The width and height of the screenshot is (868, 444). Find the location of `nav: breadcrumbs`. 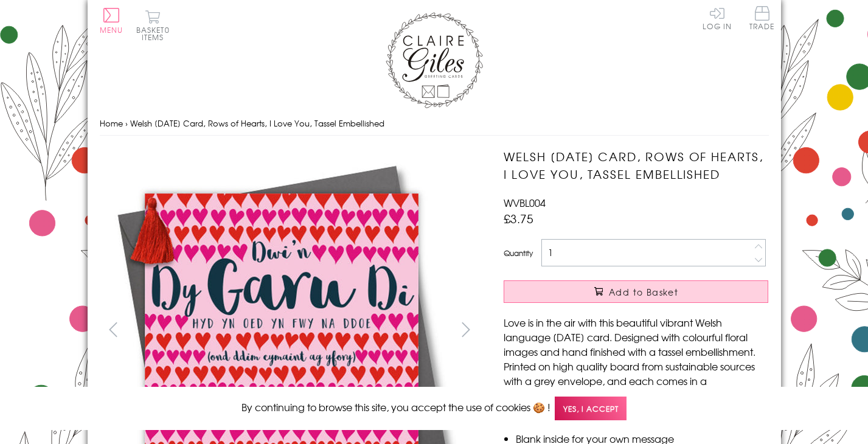

nav: breadcrumbs is located at coordinates (434, 124).